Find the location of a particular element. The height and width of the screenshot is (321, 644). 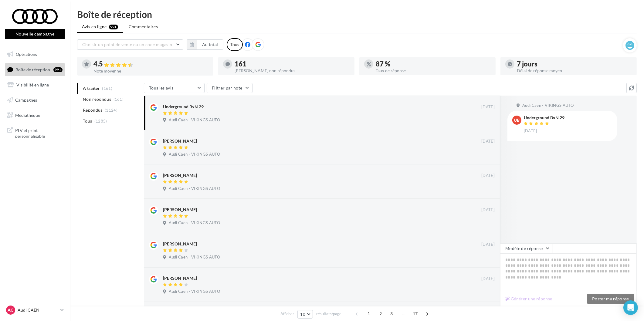

span: (161) is located at coordinates (118, 99).